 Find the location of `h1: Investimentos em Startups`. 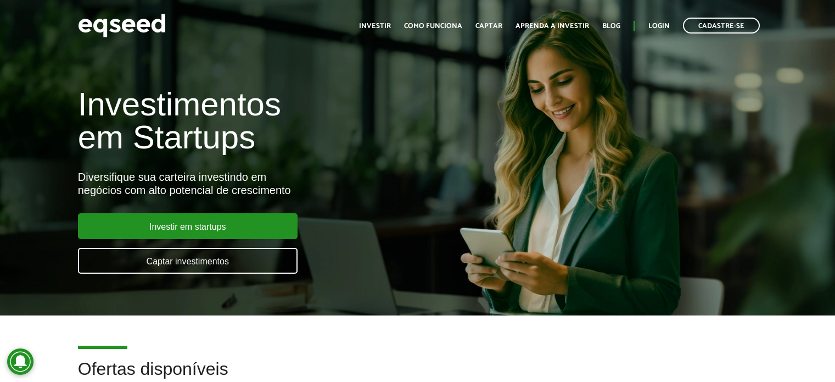

h1: Investimentos em Startups is located at coordinates (278, 121).